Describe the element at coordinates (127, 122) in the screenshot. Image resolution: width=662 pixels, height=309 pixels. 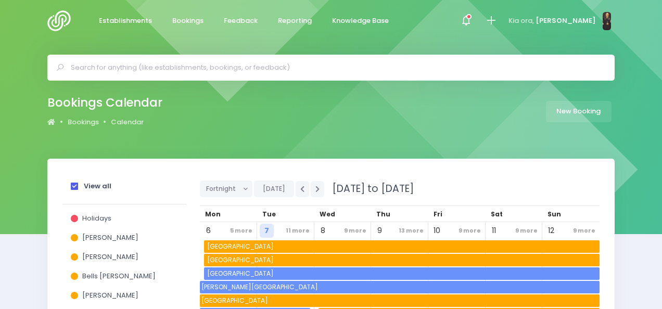
I see `a: Calendar` at that location.